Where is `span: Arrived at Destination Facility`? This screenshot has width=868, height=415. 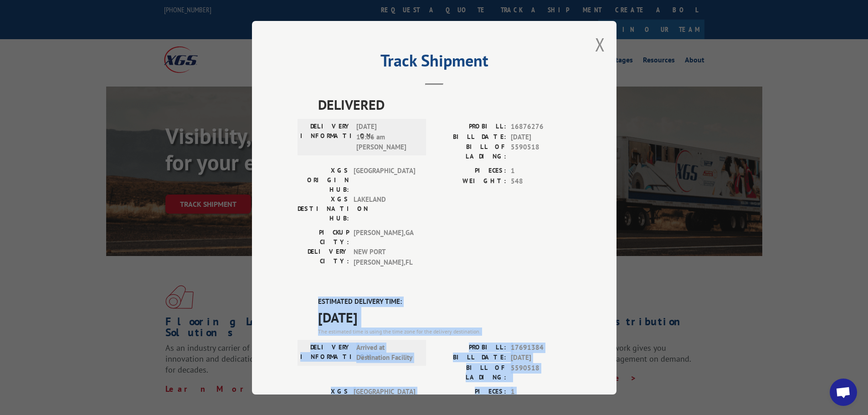
span: Arrived at Destination Facility is located at coordinates (387, 352).